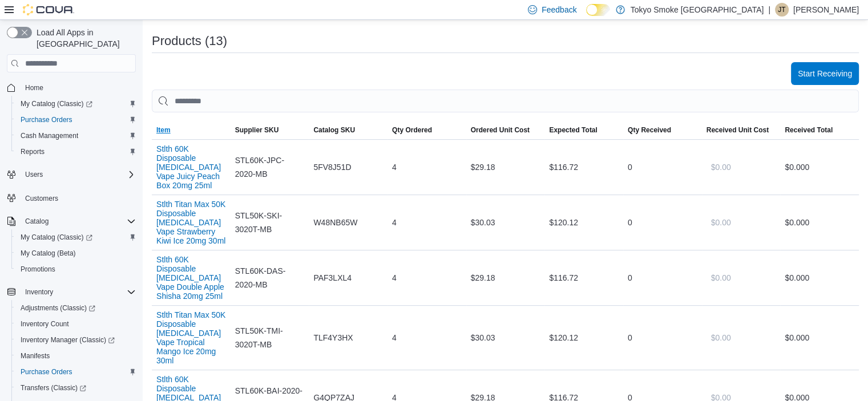 The image size is (868, 401). Describe the element at coordinates (825, 73) in the screenshot. I see `span: Start Receiving` at that location.